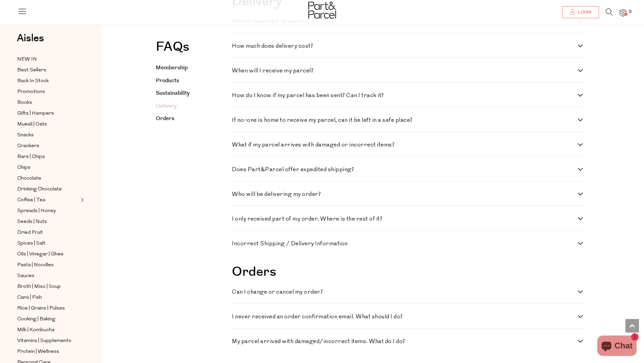 This screenshot has height=363, width=644. Describe the element at coordinates (173, 93) in the screenshot. I see `a: Sustainability` at that location.